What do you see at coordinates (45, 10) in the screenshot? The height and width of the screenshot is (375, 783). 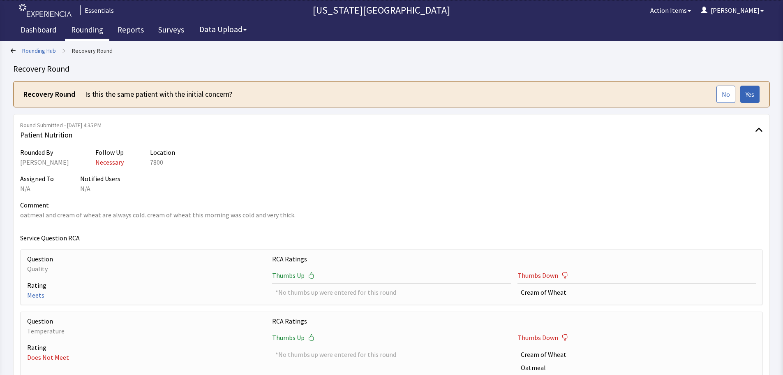 I see `img: experiencia_logo.png` at bounding box center [45, 10].